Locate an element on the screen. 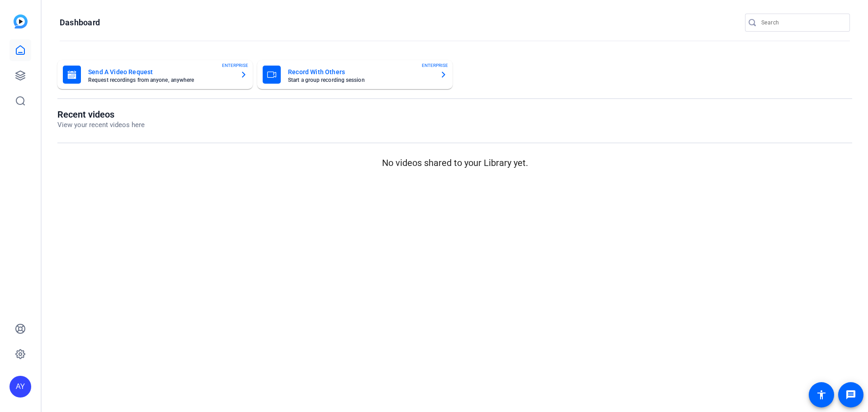  mat-icon: accessibility is located at coordinates (821, 395).